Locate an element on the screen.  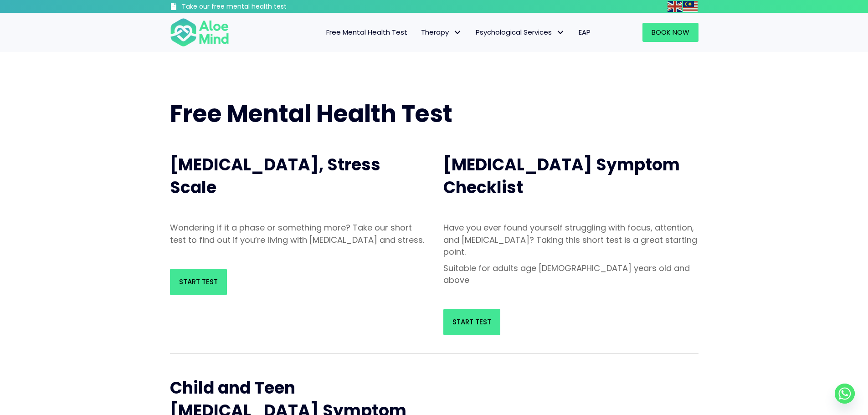
span: Psychological Services is located at coordinates (520, 32).